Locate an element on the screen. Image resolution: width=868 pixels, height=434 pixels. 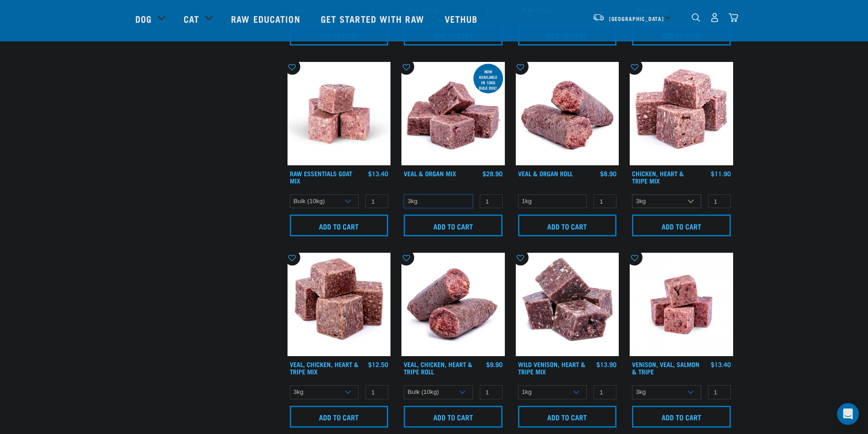
a: Get started with Raw is located at coordinates (374, 19).